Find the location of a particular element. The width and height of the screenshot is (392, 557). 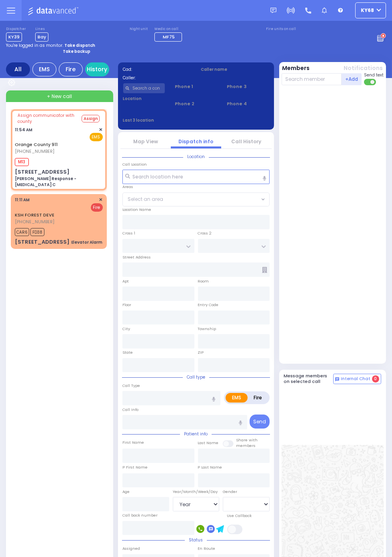

div: Elevator Alarm is located at coordinates (87, 242).